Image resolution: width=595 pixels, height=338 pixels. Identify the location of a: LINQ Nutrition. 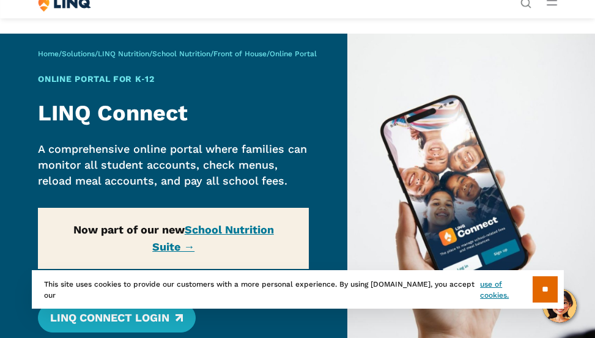
(123, 54).